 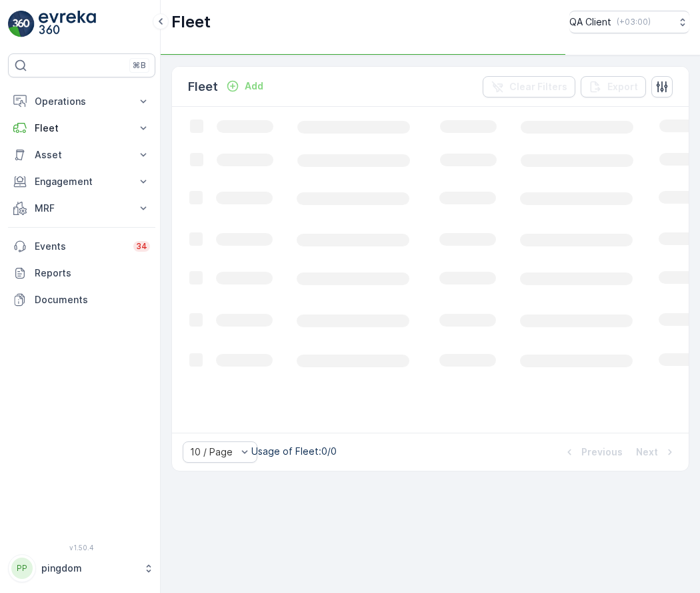 I want to click on button: QA Client(+03:00), so click(x=629, y=22).